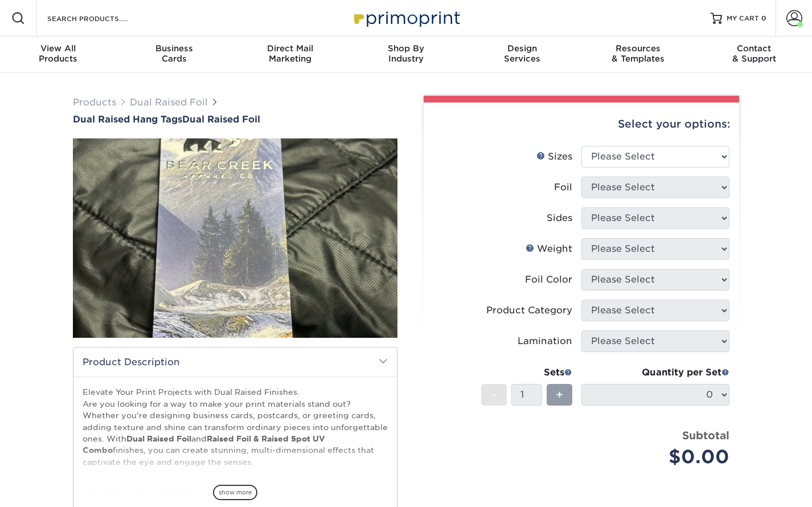 This screenshot has height=507, width=812. Describe the element at coordinates (406, 48) in the screenshot. I see `span: Shop By` at that location.